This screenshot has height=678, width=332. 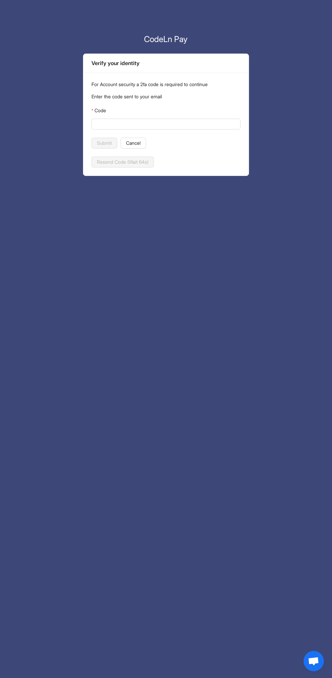 I want to click on a: Open chat, so click(x=314, y=661).